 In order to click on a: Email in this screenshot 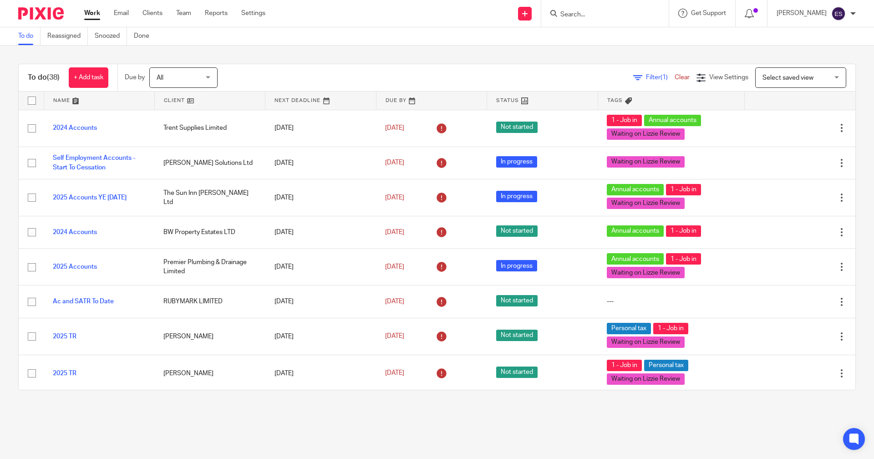, I will do `click(121, 13)`.